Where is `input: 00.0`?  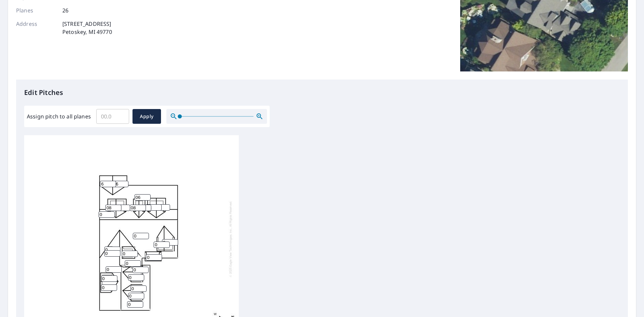
input: 00.0 is located at coordinates (113, 117).